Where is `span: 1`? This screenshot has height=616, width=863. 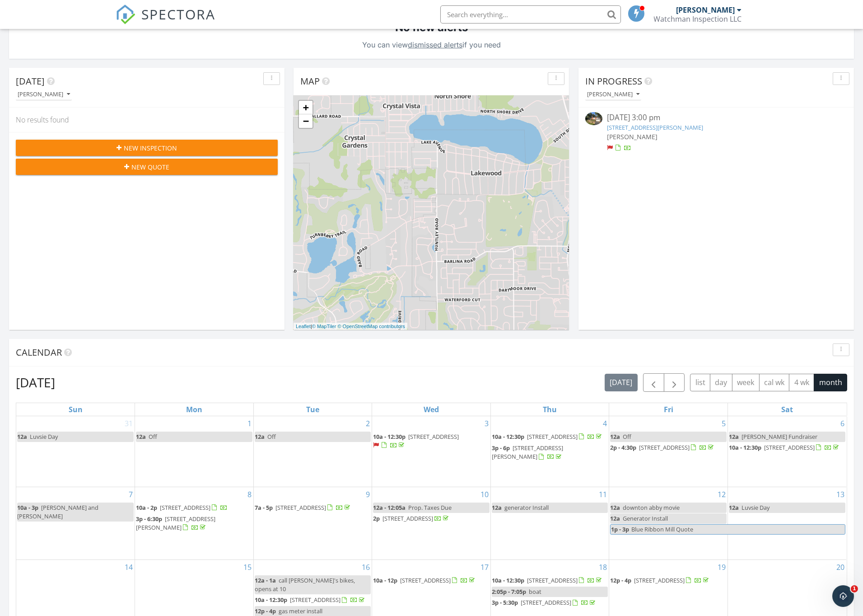 span: 1 is located at coordinates (855, 589).